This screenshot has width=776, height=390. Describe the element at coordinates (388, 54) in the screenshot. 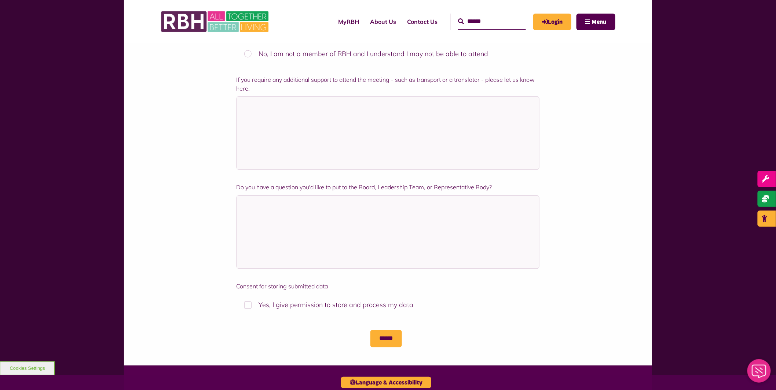

I see `label: No, I am not a member of RBH and I understand I may not be able to attend` at that location.